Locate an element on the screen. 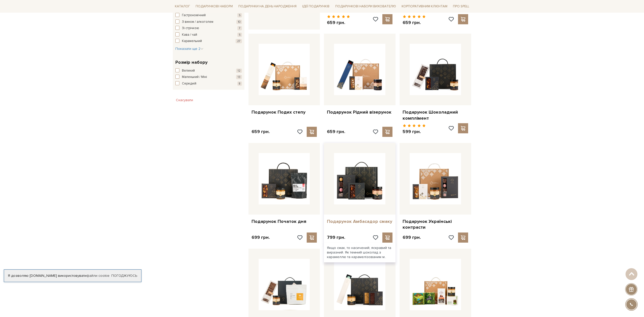 This screenshot has height=317, width=644. div: Якщо смак, то насичений, яскравий та виразний. Як темний шоколад з карамеллю та карамелізованим м.. is located at coordinates (359, 252).